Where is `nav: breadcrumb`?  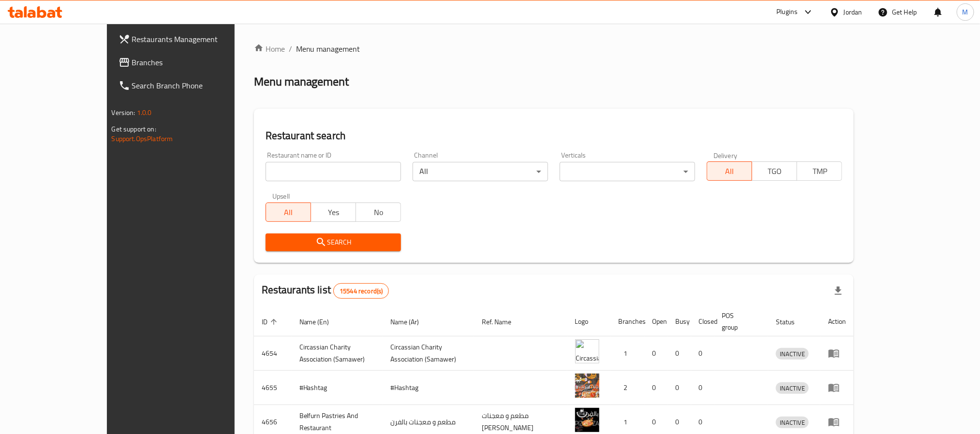
nav: breadcrumb is located at coordinates (554, 49).